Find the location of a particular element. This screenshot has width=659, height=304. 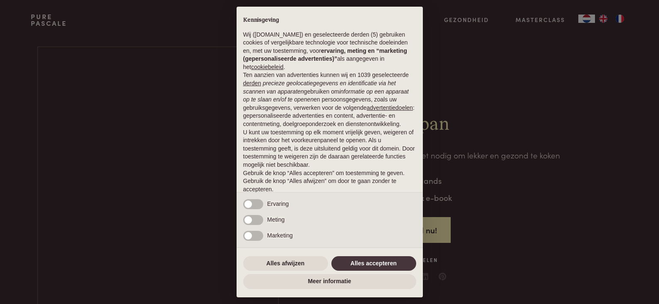

strong: ervaring, meting en “marketing (gepersonaliseerde advertenties)” is located at coordinates (325, 55).